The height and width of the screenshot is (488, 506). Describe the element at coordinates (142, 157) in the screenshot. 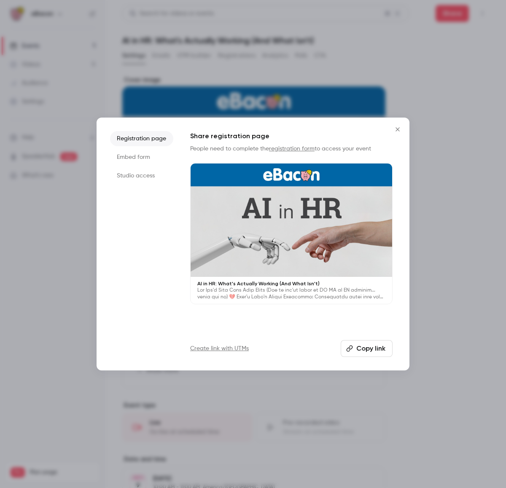

I see `li: Embed form` at that location.